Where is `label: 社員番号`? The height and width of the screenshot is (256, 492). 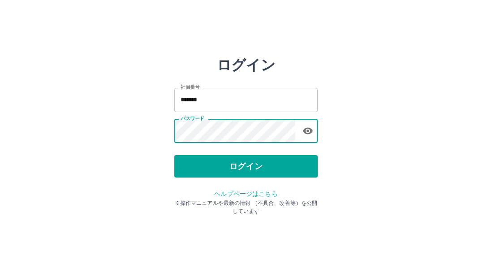
label: 社員番号 is located at coordinates (190, 87).